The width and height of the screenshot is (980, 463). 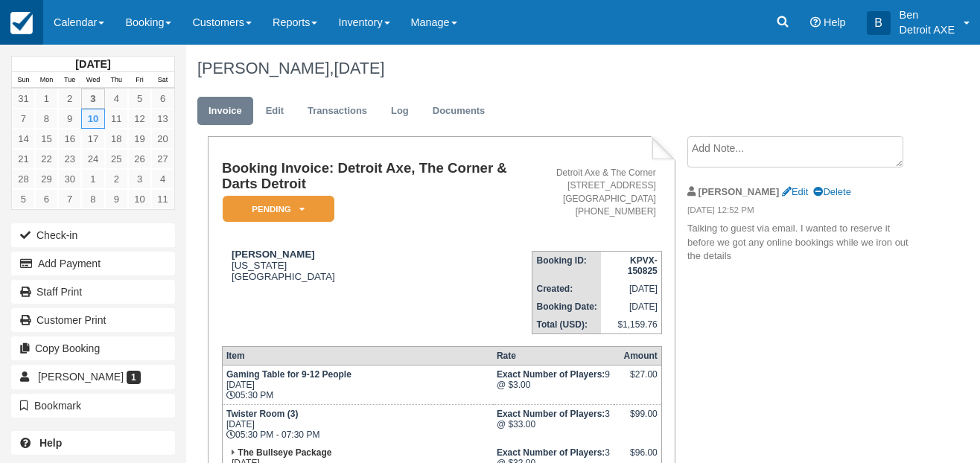 What do you see at coordinates (638, 355) in the screenshot?
I see `th: Amount` at bounding box center [638, 355].